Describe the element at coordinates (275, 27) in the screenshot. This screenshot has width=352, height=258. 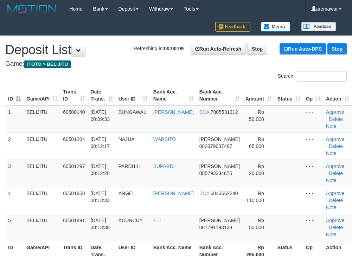
I see `img: Button%20Memo.svg` at that location.